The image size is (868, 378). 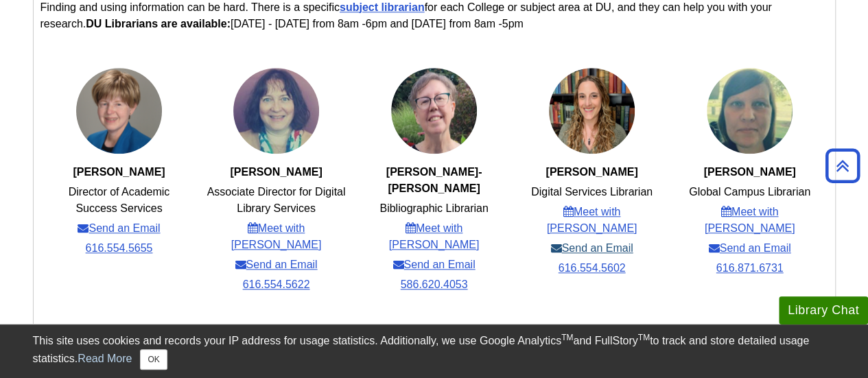 What do you see at coordinates (592, 192) in the screenshot?
I see `li: Digital Services Librarian` at bounding box center [592, 192].